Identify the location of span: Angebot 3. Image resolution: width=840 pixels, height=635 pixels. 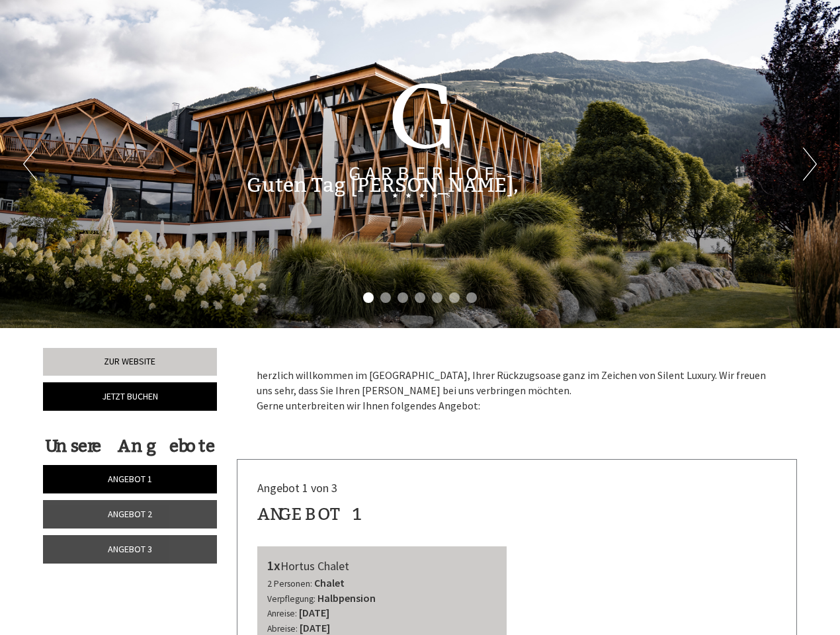
(130, 549).